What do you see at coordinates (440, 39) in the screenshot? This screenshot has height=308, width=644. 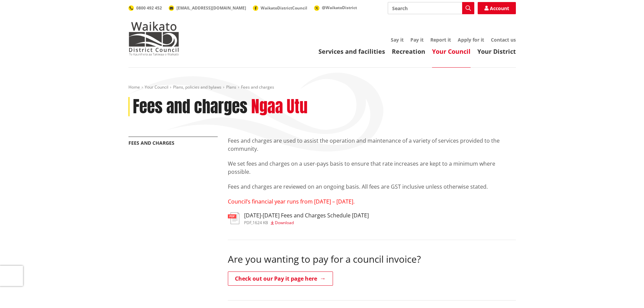 I see `a: Report it` at bounding box center [440, 39].